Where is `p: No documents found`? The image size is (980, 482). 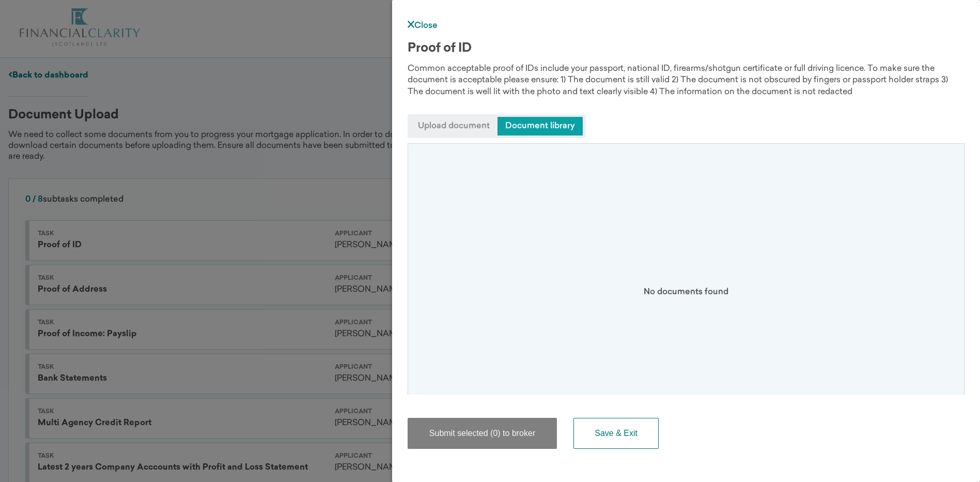 p: No documents found is located at coordinates (686, 292).